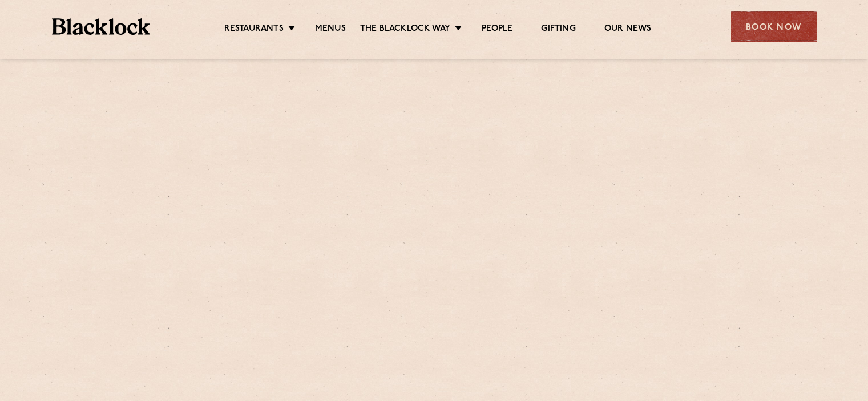  I want to click on a: The Blacklock Way, so click(405, 30).